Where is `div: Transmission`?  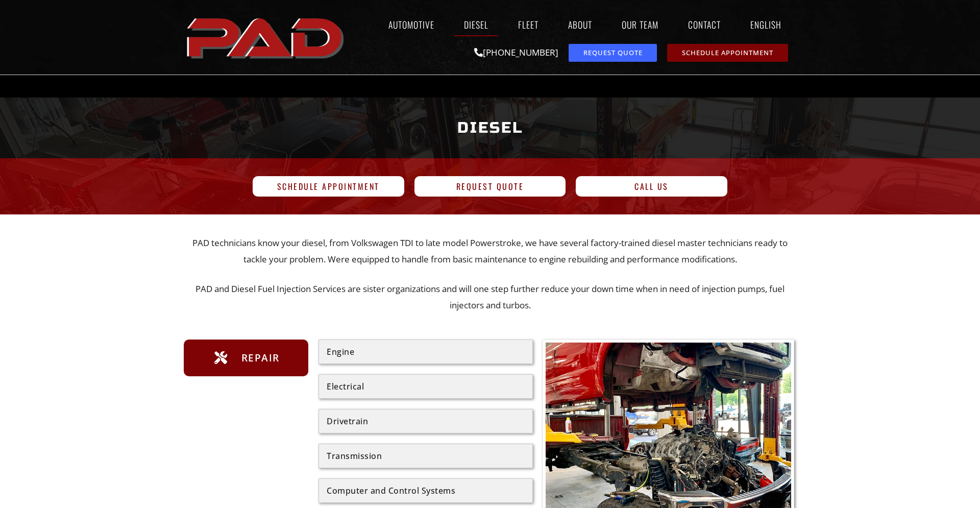 div: Transmission is located at coordinates (426, 456).